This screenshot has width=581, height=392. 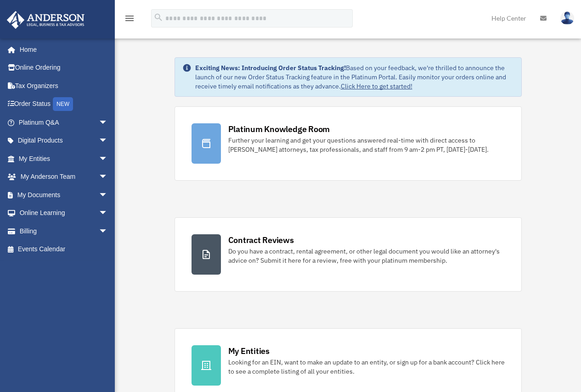 What do you see at coordinates (64, 141) in the screenshot?
I see `a: Digital Productsarrow_drop_down` at bounding box center [64, 141].